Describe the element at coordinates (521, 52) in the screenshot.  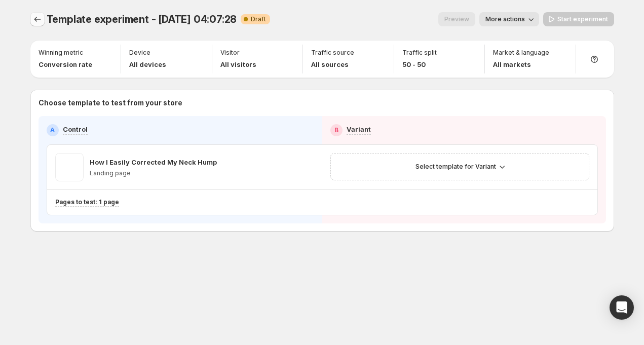
I see `p: Market & language` at that location.